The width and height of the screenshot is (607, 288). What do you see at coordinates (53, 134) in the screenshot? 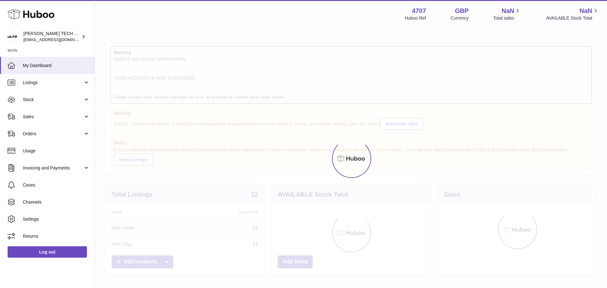
I see `span: Orders` at bounding box center [53, 134].